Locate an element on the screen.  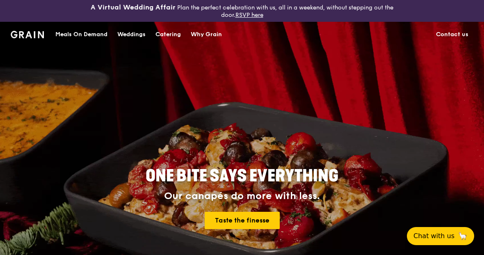
a: Catering is located at coordinates (168, 34).